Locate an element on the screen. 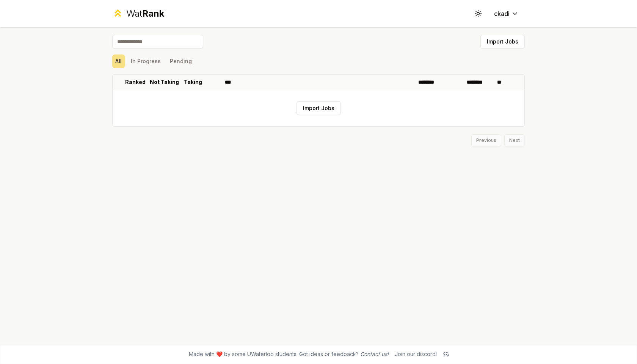 The image size is (637, 364). button: All is located at coordinates (118, 61).